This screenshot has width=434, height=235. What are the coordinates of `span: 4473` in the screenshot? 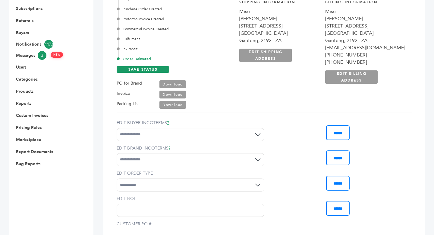 It's located at (49, 44).